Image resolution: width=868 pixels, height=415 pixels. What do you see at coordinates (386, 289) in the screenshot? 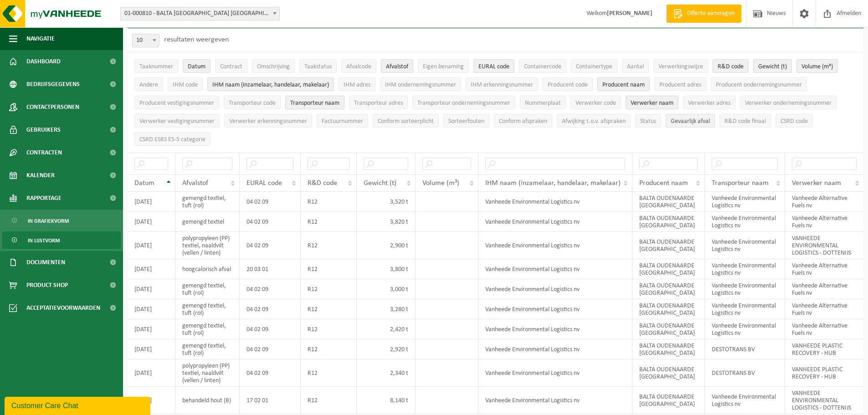
I see `td: 3,000 t` at bounding box center [386, 289].